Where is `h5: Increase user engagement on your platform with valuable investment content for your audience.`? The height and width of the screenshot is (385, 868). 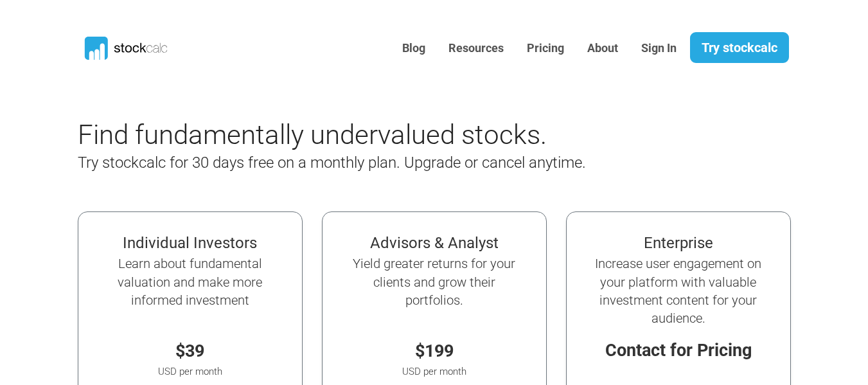 h5: Increase user engagement on your platform with valuable investment content for your audience. is located at coordinates (678, 291).